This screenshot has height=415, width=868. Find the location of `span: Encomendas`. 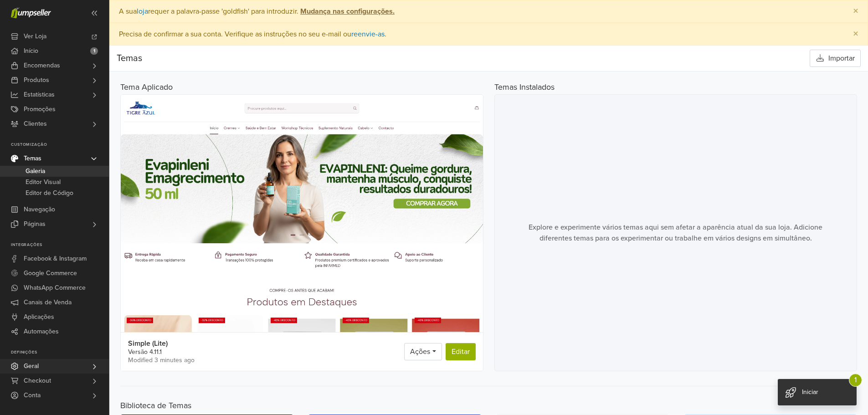

span: Encomendas is located at coordinates (42, 65).